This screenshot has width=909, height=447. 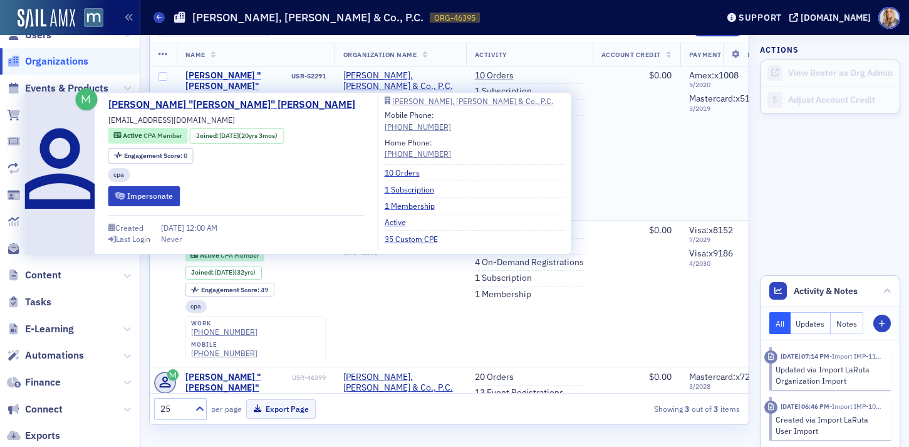 What do you see at coordinates (309, 377) in the screenshot?
I see `div: USR-46399` at bounding box center [309, 377].